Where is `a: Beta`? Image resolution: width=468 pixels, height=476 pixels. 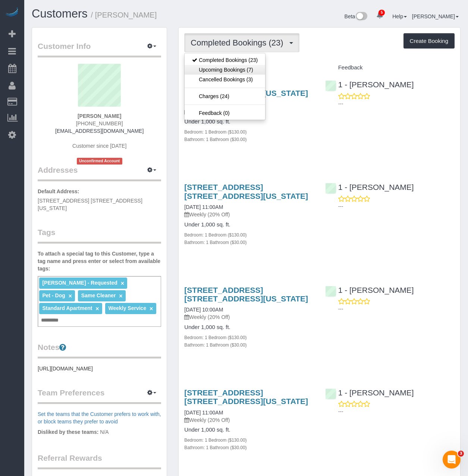
a: Beta is located at coordinates (356, 17).